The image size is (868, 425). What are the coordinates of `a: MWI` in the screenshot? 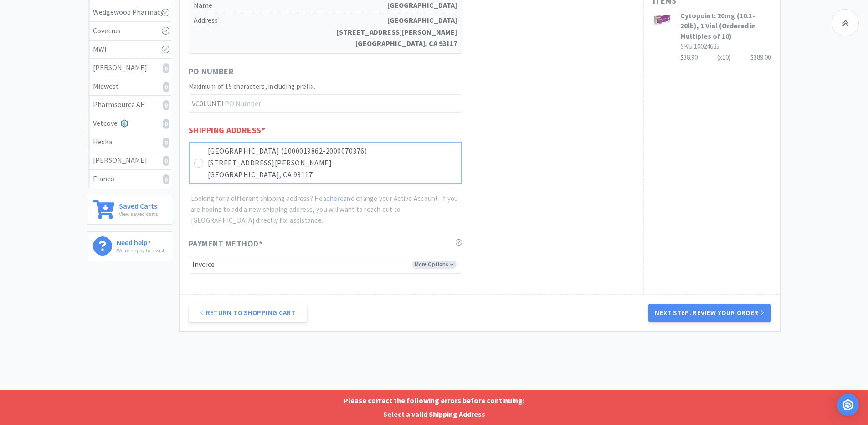 It's located at (130, 49).